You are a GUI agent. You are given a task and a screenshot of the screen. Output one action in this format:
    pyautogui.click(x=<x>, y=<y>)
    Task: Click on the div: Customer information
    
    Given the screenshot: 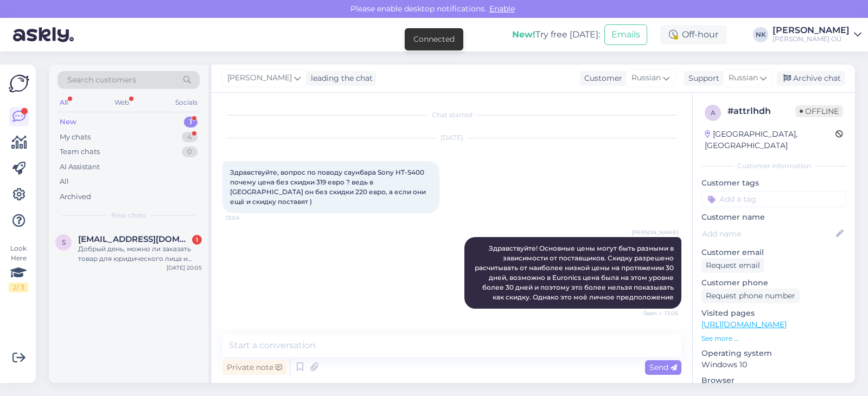 What is the action you would take?
    pyautogui.click(x=774, y=166)
    